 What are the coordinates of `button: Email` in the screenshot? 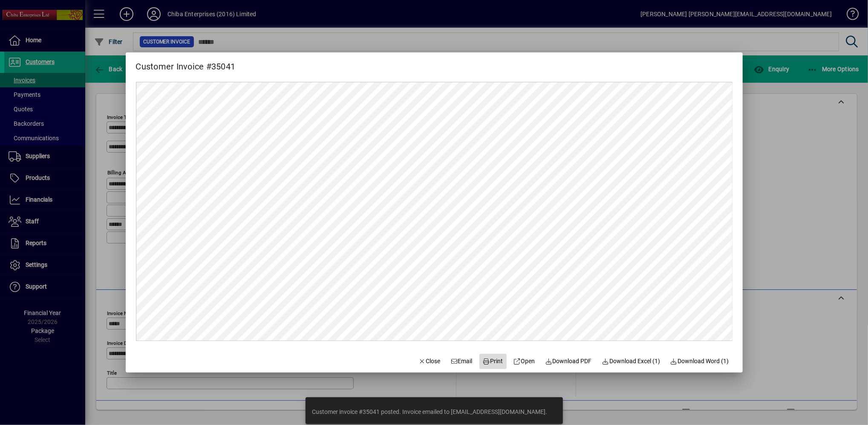 It's located at (462, 361).